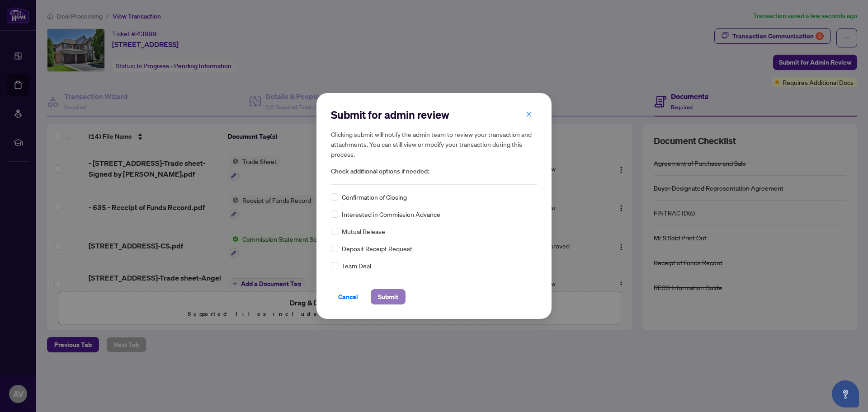 The image size is (868, 412). I want to click on span: close, so click(529, 115).